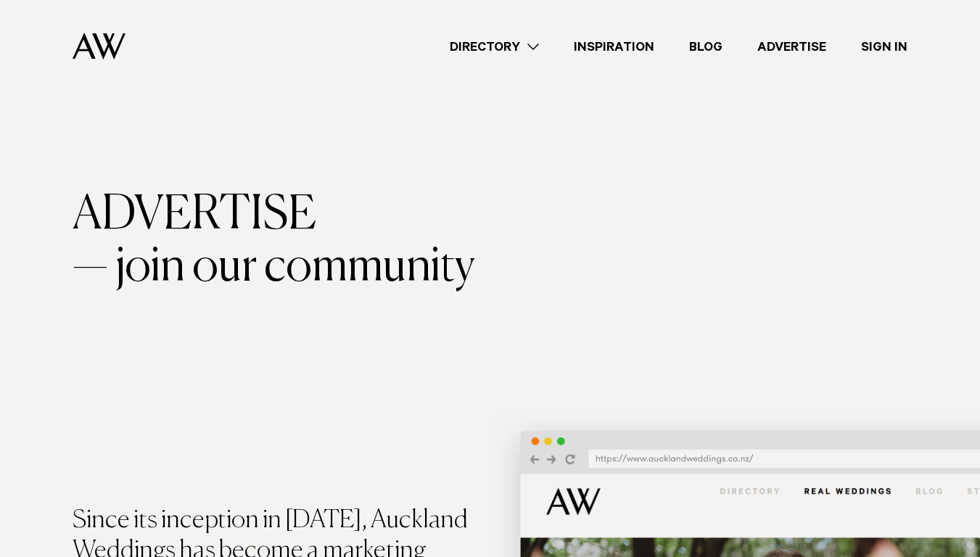 This screenshot has width=980, height=557. What do you see at coordinates (494, 46) in the screenshot?
I see `a: Directory` at bounding box center [494, 46].